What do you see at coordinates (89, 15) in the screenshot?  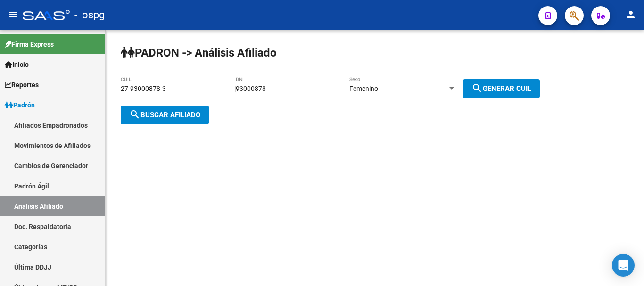 I see `span: - ospg` at bounding box center [89, 15].